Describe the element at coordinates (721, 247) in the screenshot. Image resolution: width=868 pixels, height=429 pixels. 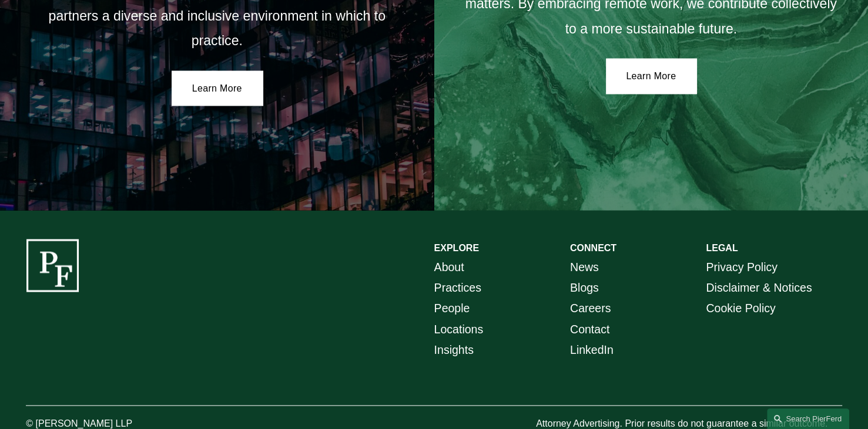
I see `strong: LEGAL` at that location.